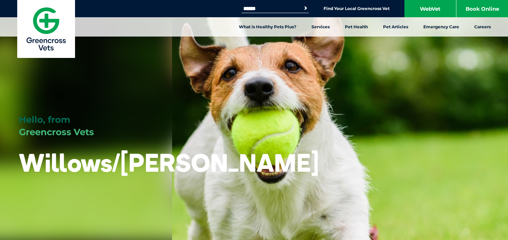 This screenshot has width=508, height=240. Describe the element at coordinates (320, 27) in the screenshot. I see `a: Services` at that location.